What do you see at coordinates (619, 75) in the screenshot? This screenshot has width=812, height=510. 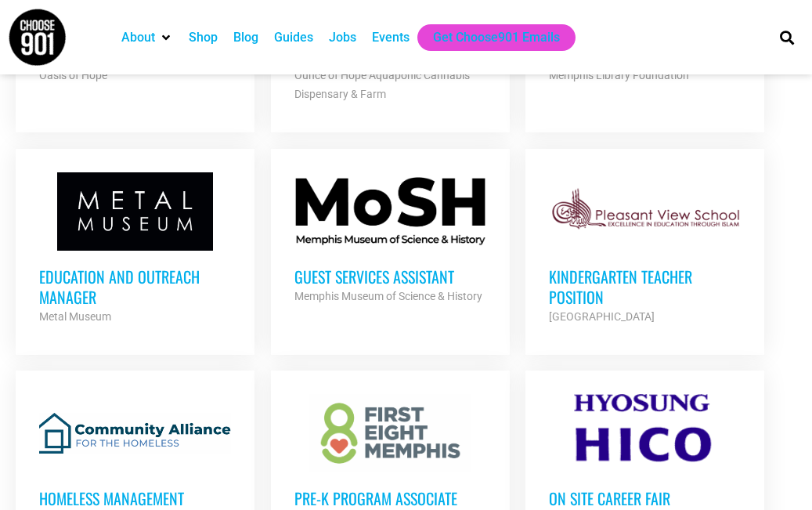 I see `strong: Memphis Library Foundation` at bounding box center [619, 75].